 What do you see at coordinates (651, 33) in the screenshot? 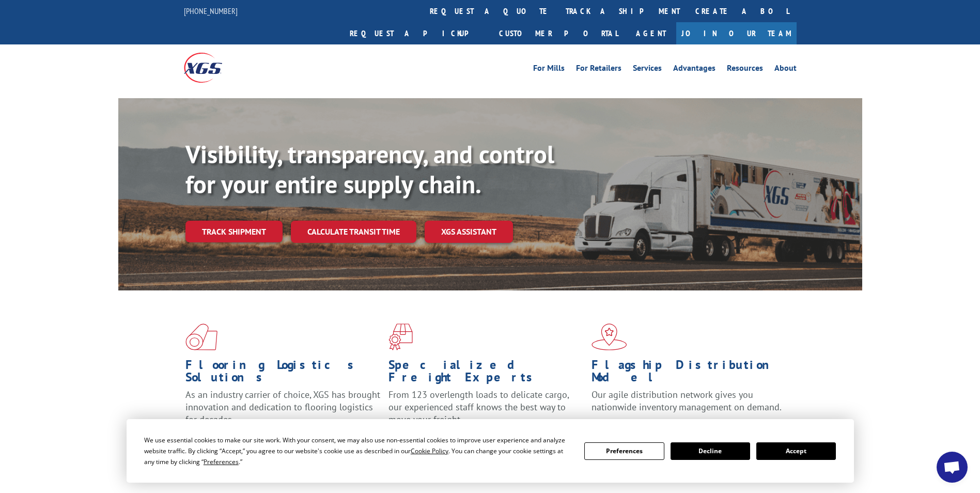
I see `a: Agent` at bounding box center [651, 33].